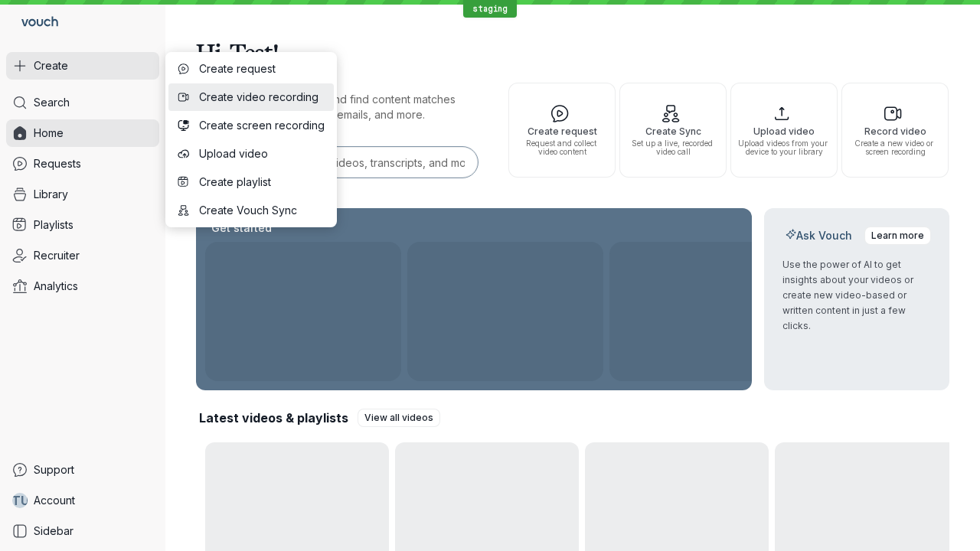  I want to click on button: Create Vouch Sync, so click(251, 211).